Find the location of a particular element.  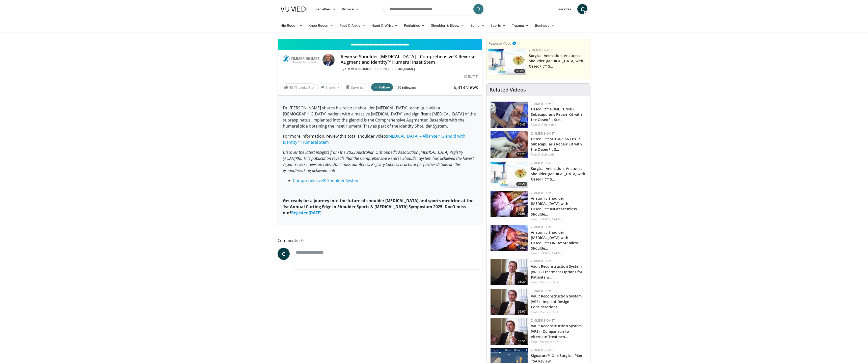

span: 03:51 is located at coordinates (522, 342).